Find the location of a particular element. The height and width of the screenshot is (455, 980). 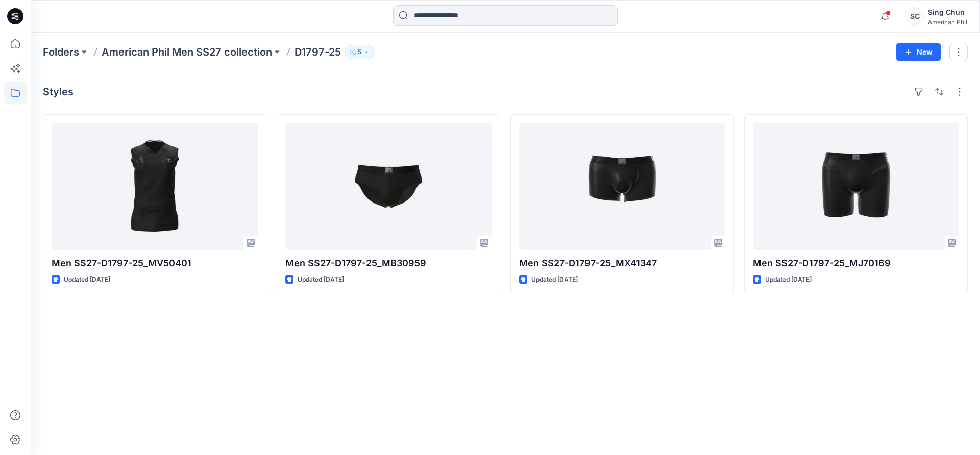

p: Men SS27-D1797-25_MX41347 is located at coordinates (622, 263).